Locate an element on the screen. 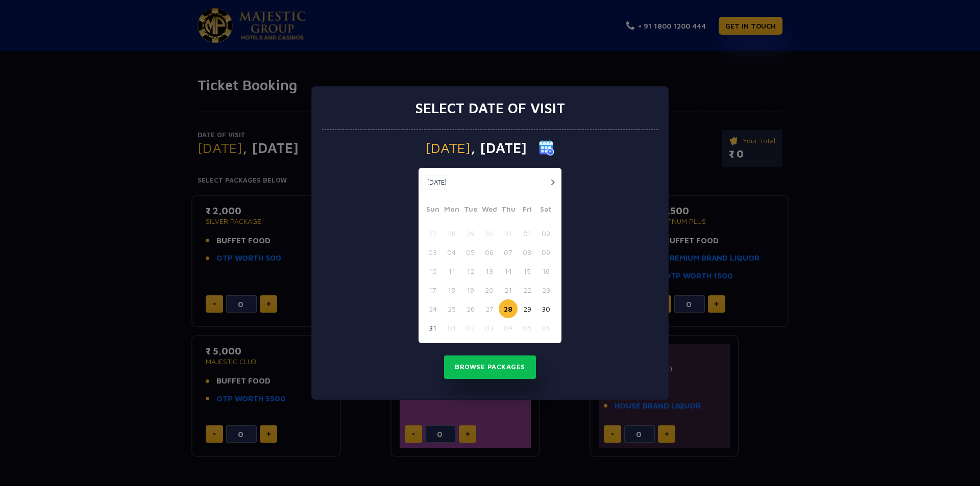 The width and height of the screenshot is (980, 486). span: Fri is located at coordinates (527, 211).